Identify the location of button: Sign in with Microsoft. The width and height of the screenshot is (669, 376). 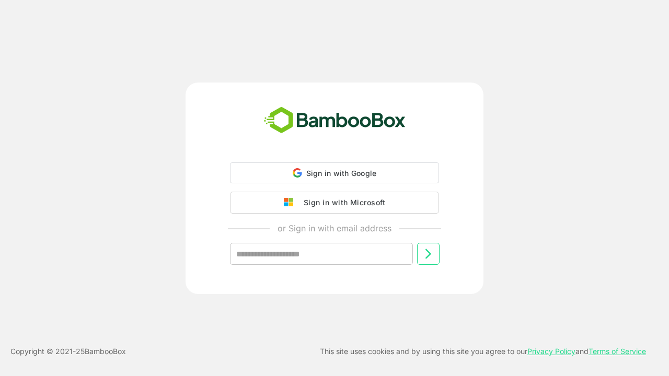
(334, 203).